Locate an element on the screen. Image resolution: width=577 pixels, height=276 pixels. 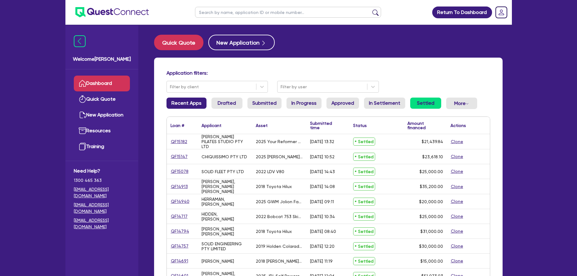
img: icon-menu-close is located at coordinates (80, 41).